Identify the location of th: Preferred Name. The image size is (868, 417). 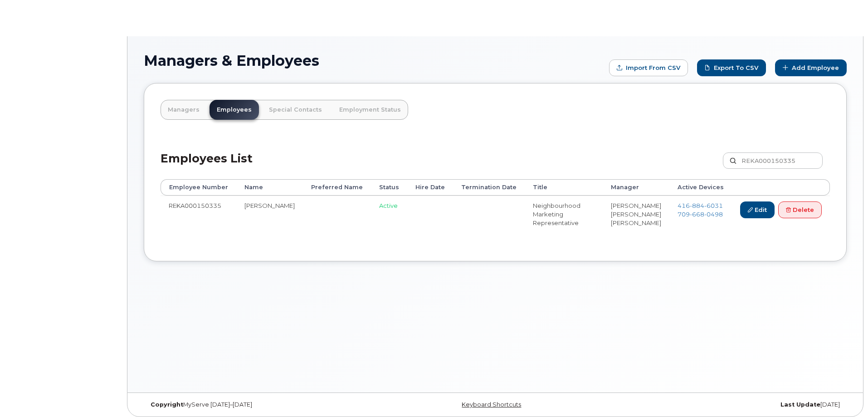
(337, 187).